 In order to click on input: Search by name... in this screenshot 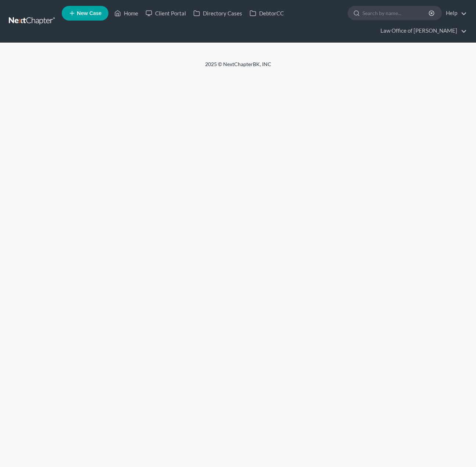, I will do `click(396, 13)`.